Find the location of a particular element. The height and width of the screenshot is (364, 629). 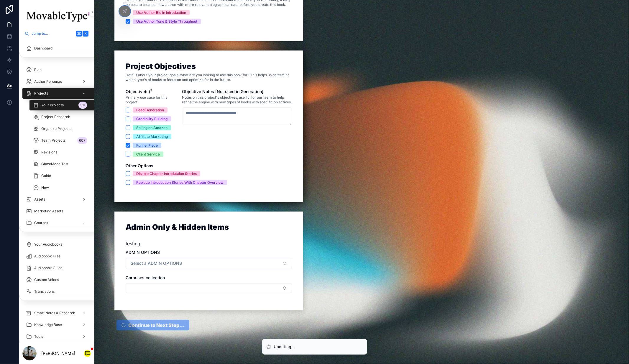

span: Courses is located at coordinates (41, 223).